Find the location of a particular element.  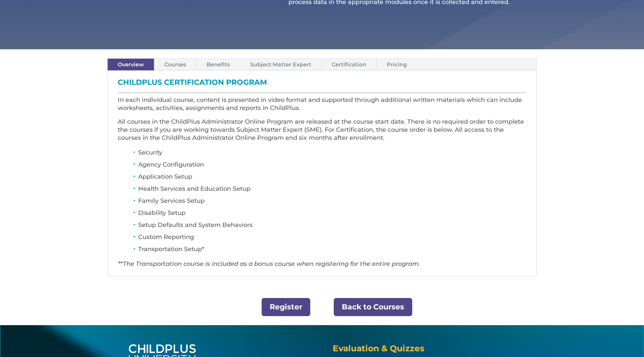

a: Register is located at coordinates (286, 307).